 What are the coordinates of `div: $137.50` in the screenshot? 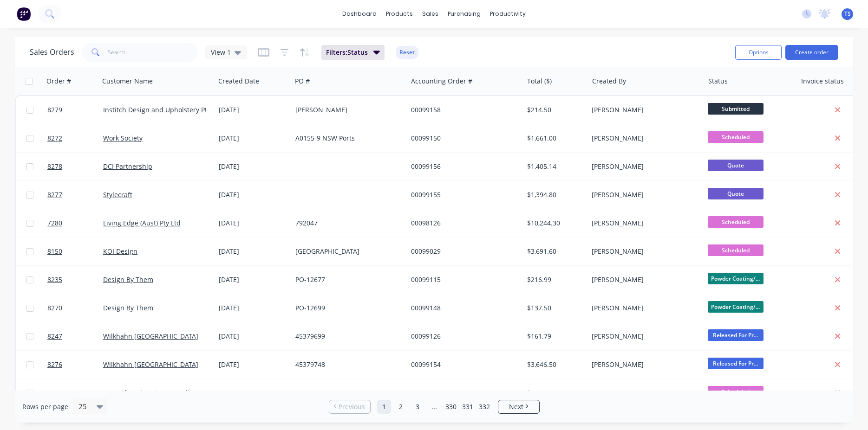 It's located at (554, 308).